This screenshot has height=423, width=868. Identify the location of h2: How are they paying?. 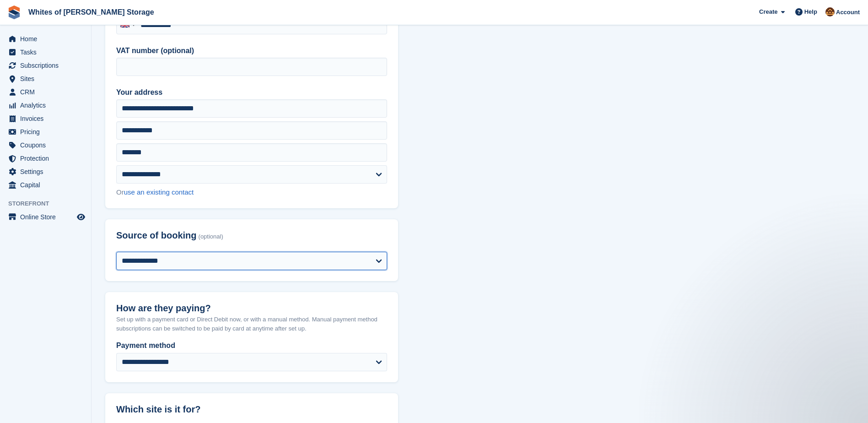
(251, 308).